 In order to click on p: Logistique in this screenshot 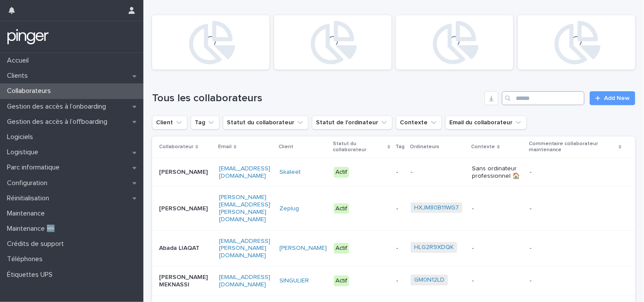, I will do `click(24, 152)`.